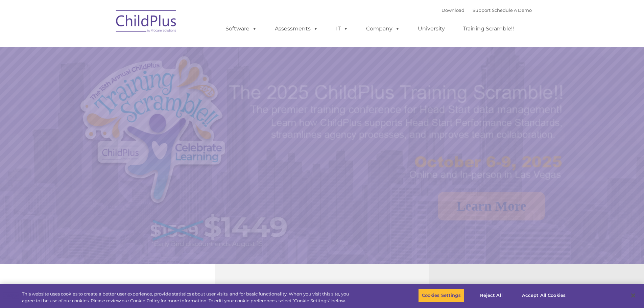  What do you see at coordinates (147, 22) in the screenshot?
I see `img: ChildPlus by Procare Solutions` at bounding box center [147, 22].